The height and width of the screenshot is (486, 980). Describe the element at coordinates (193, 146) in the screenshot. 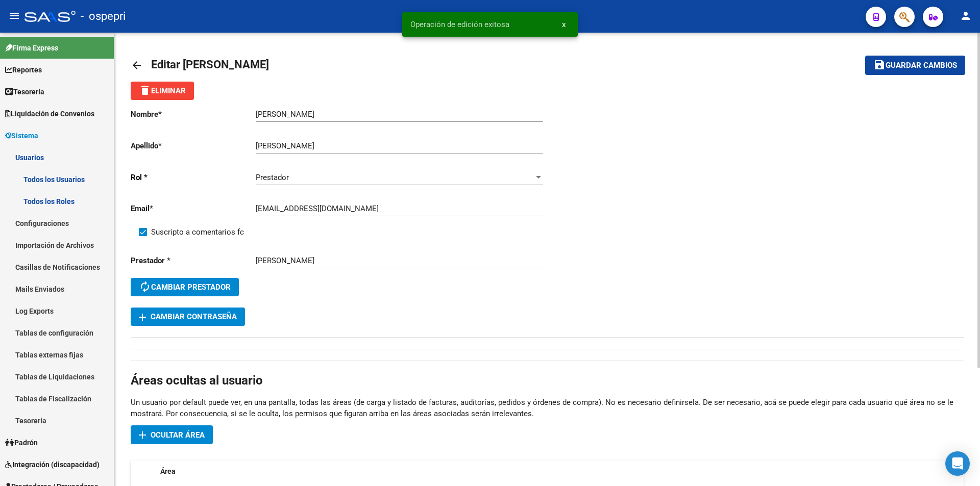

I see `p: Apellido` at that location.